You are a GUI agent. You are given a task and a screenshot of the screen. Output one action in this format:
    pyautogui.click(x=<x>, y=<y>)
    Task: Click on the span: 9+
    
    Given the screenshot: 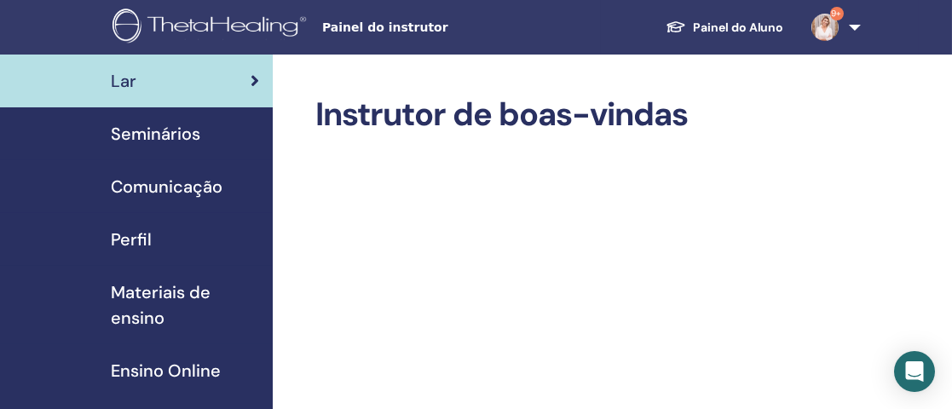 What is the action you would take?
    pyautogui.click(x=837, y=14)
    